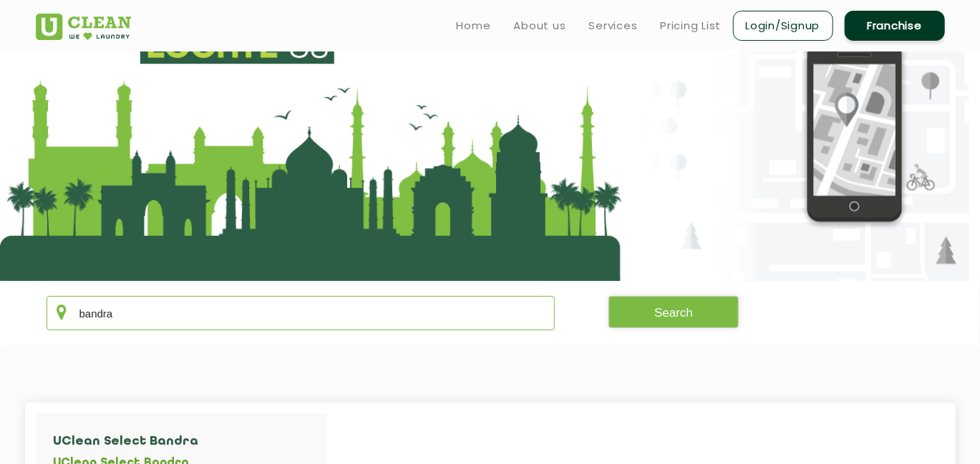 The width and height of the screenshot is (980, 464). I want to click on a: Franchise, so click(895, 26).